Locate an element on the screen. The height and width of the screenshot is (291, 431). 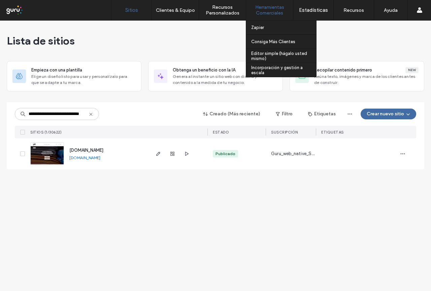
span: Ayuda is located at coordinates (24, 8).